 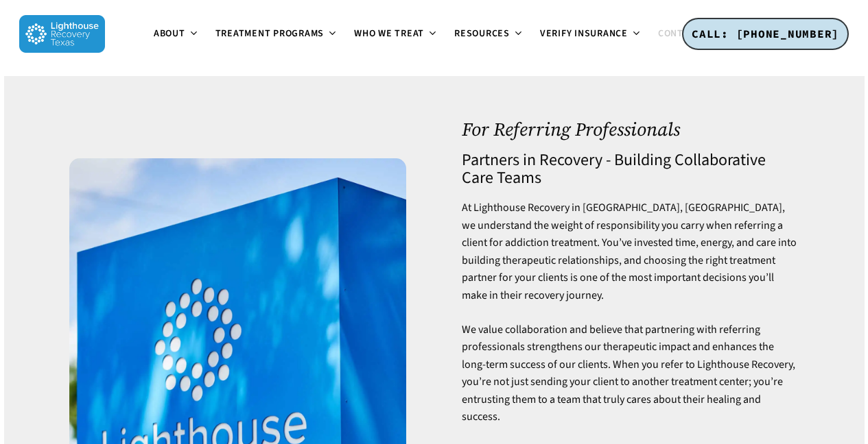 What do you see at coordinates (630, 129) in the screenshot?
I see `h1: For Referring Professionals` at bounding box center [630, 129].